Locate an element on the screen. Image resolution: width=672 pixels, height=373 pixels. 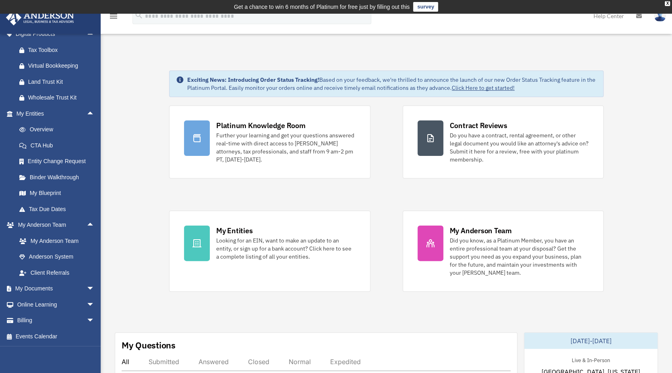
a: Entity Change Request is located at coordinates (59, 161).